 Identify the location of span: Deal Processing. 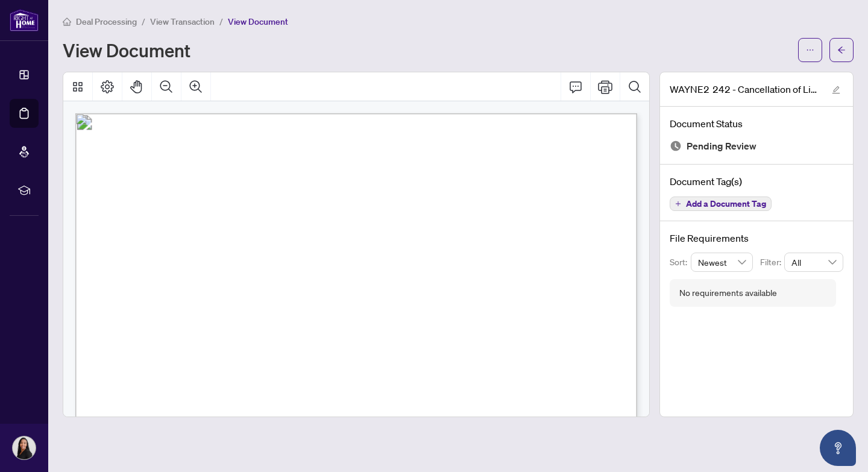
(106, 21).